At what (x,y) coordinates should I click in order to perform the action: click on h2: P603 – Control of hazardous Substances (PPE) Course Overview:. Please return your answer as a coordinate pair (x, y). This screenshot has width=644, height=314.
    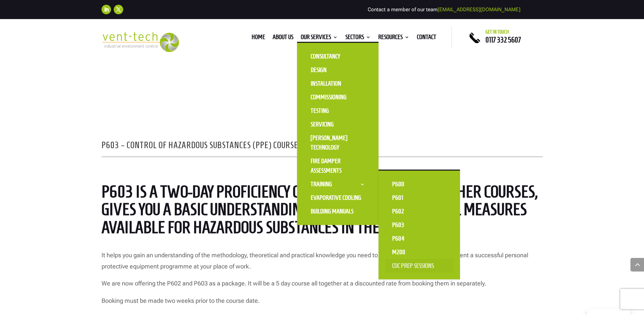
    Looking at the image, I should click on (322, 146).